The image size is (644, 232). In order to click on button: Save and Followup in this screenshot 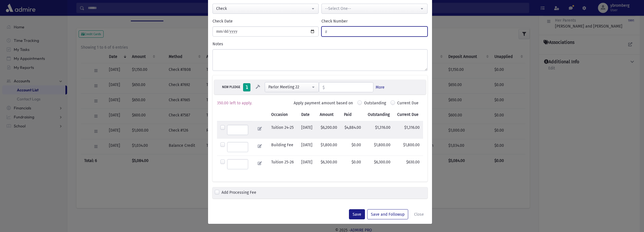, I will do `click(388, 214)`.